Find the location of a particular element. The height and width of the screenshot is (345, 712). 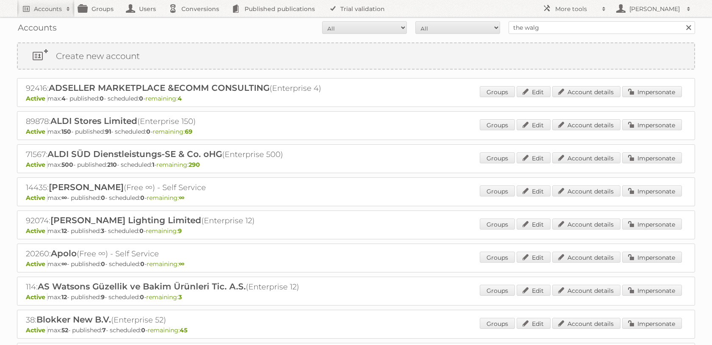

h2: 14435: (Free ∞) - Self Service is located at coordinates (174, 187).